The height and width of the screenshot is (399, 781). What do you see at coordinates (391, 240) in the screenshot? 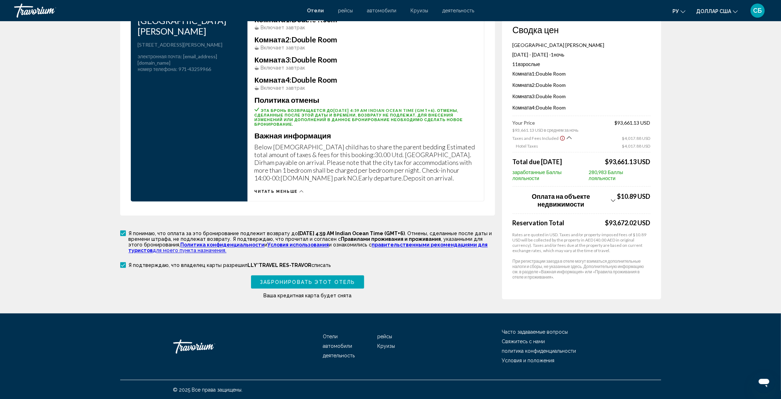
I see `span: Правилами проживания и проживания` at bounding box center [391, 240].